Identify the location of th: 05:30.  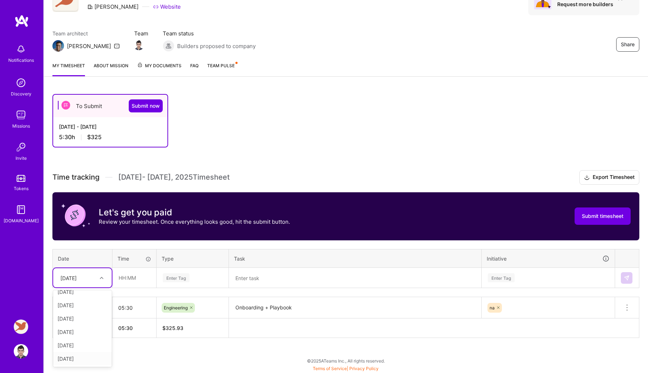
(134, 328).